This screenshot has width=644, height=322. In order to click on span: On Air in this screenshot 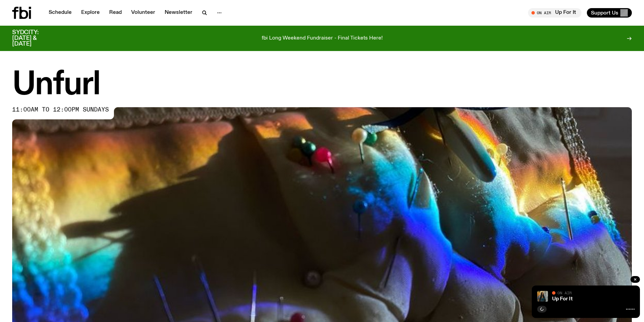, I will do `click(565, 293)`.